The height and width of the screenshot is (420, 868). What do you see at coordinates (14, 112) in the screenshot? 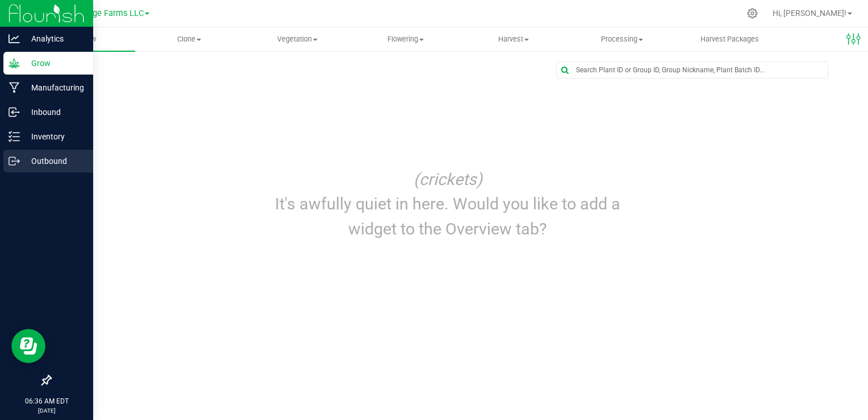
I see `inline-svg: Inbound` at bounding box center [14, 112].